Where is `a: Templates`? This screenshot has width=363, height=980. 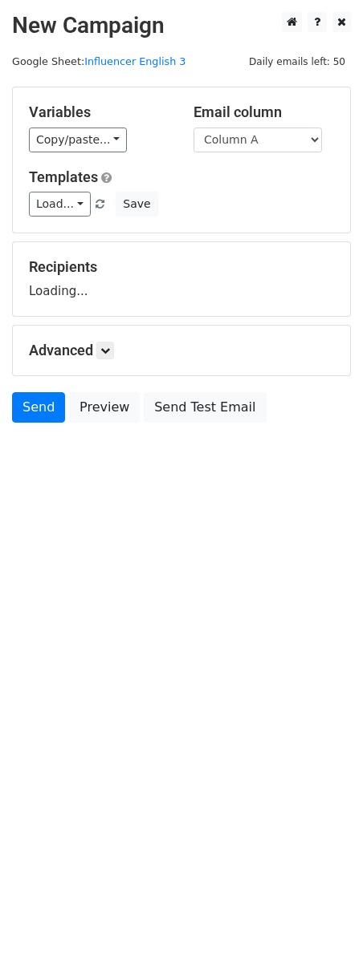 a: Templates is located at coordinates (64, 176).